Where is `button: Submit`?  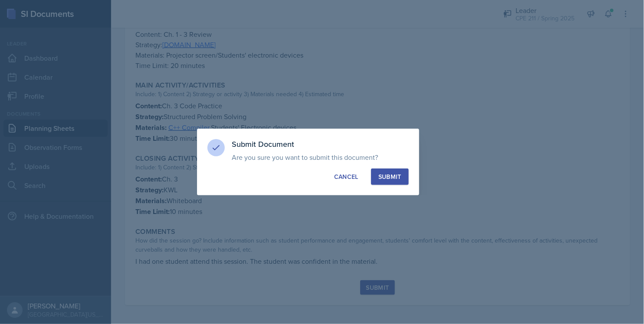 button: Submit is located at coordinates (390, 177).